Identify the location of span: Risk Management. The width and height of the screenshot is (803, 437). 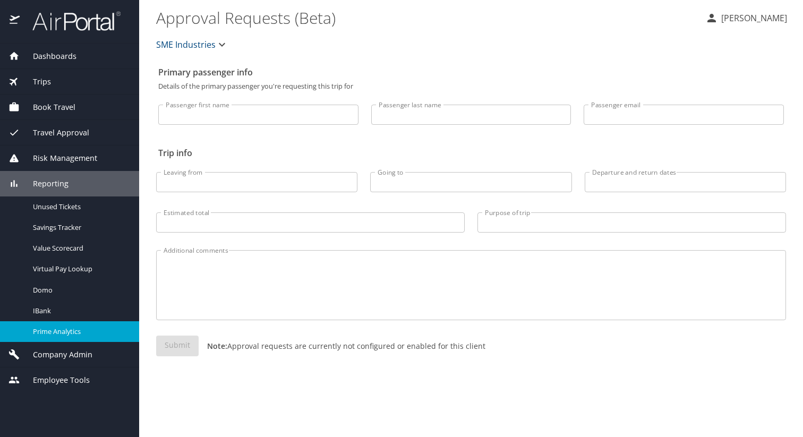
(58, 158).